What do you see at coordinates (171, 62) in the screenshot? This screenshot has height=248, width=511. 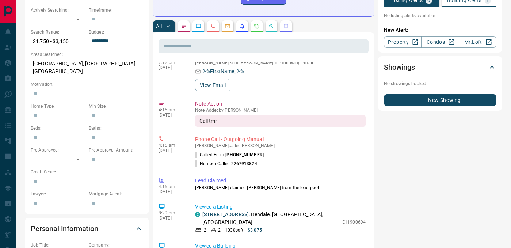 I see `p: 2:12 pm` at bounding box center [171, 62].